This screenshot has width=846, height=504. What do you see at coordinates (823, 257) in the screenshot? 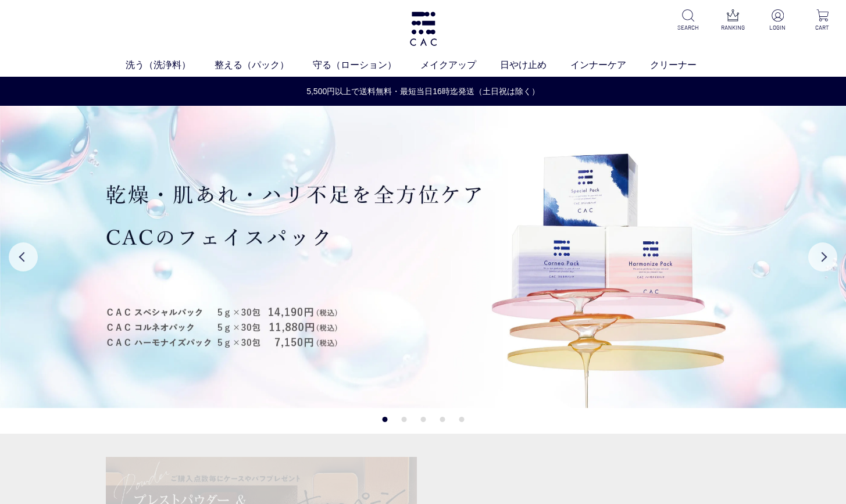
I see `button: Next` at bounding box center [823, 257].